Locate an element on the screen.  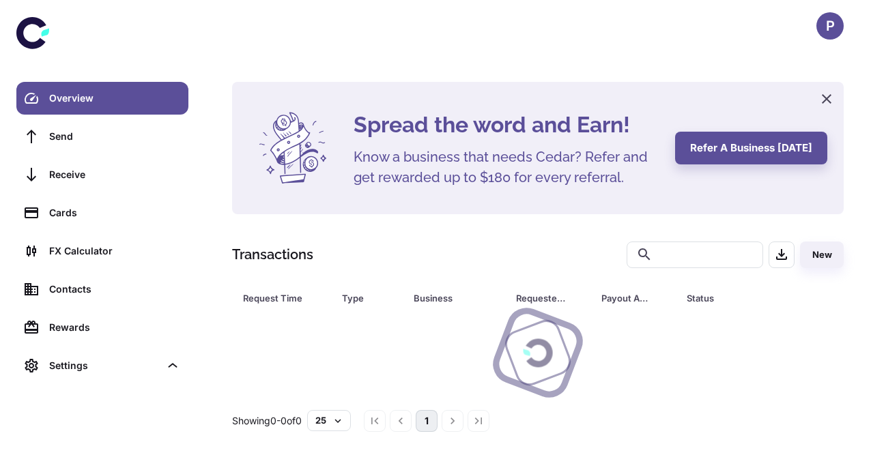
a: Cards is located at coordinates (102, 213).